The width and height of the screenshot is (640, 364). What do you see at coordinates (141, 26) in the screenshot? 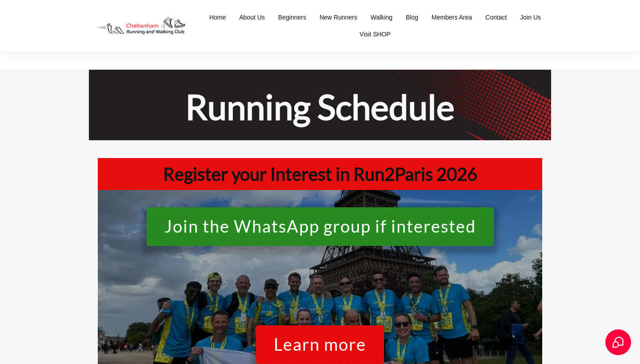
I see `a: Decathlon` at bounding box center [141, 26].